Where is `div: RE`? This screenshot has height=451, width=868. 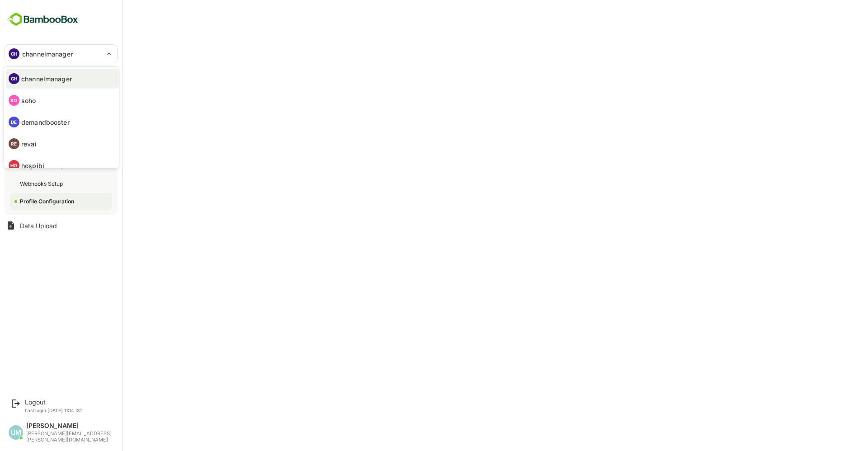 div: RE is located at coordinates (14, 144).